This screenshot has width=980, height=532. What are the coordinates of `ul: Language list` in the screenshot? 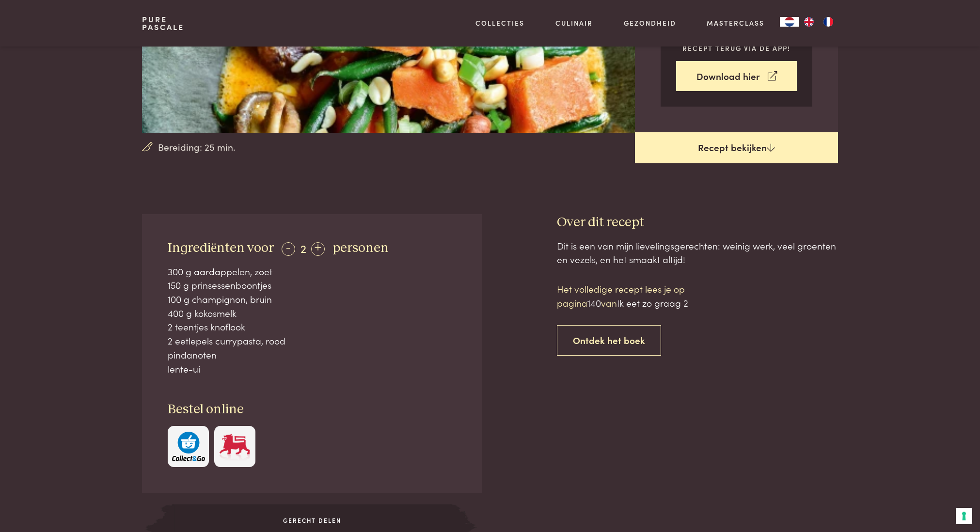 It's located at (819, 21).